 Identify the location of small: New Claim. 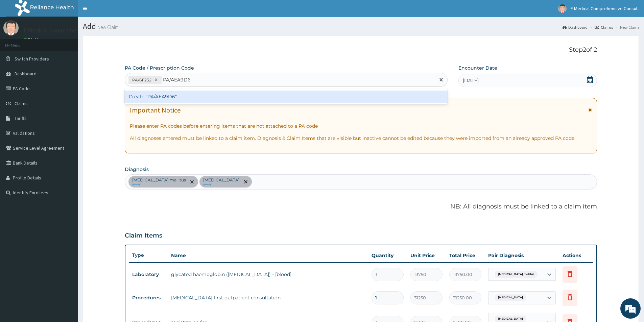
(107, 27).